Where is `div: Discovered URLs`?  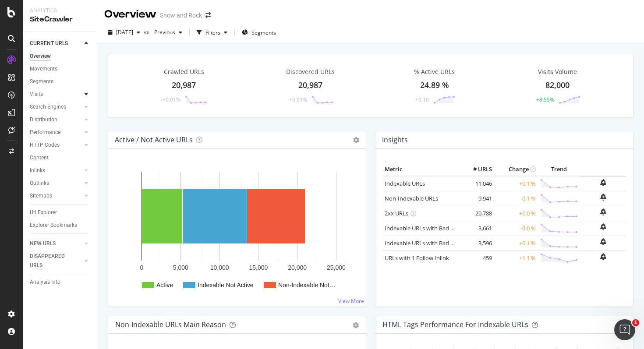 div: Discovered URLs is located at coordinates (310, 72).